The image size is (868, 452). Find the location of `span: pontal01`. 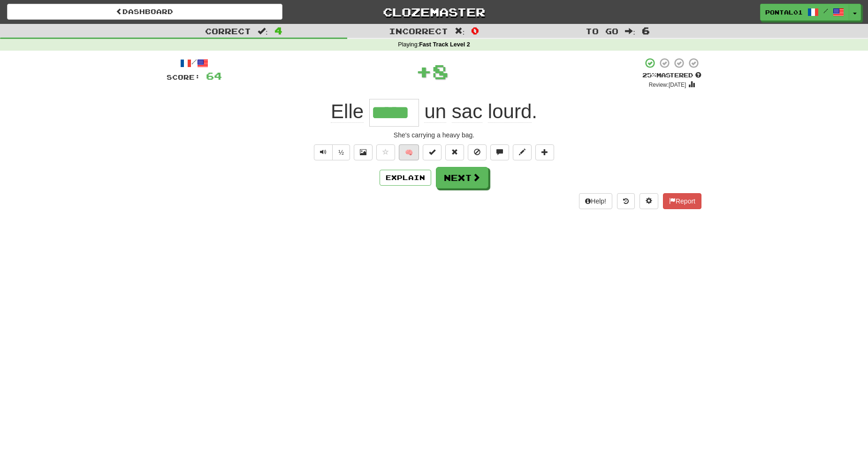

span: pontal01 is located at coordinates (784, 12).